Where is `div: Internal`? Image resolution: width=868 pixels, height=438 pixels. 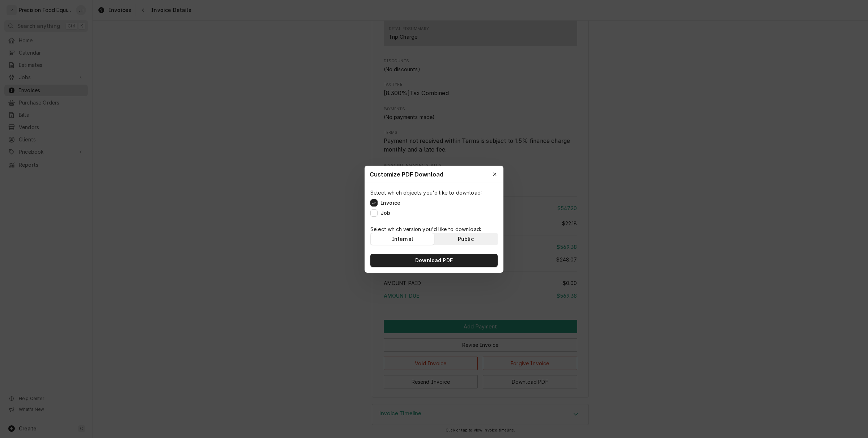
div: Internal is located at coordinates (402, 239).